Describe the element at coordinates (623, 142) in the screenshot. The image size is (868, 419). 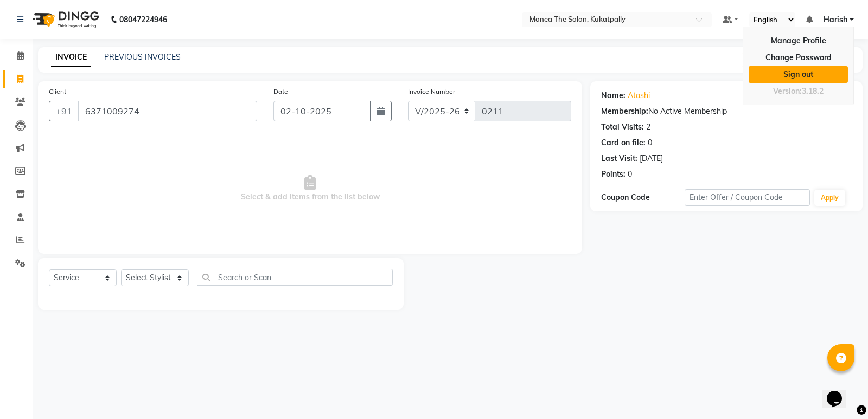
I see `div: Card on file:` at that location.